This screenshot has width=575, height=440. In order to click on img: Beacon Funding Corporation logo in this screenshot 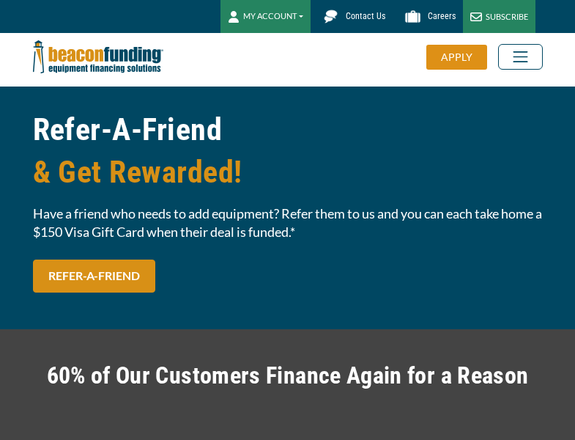, I will do `click(98, 56)`.